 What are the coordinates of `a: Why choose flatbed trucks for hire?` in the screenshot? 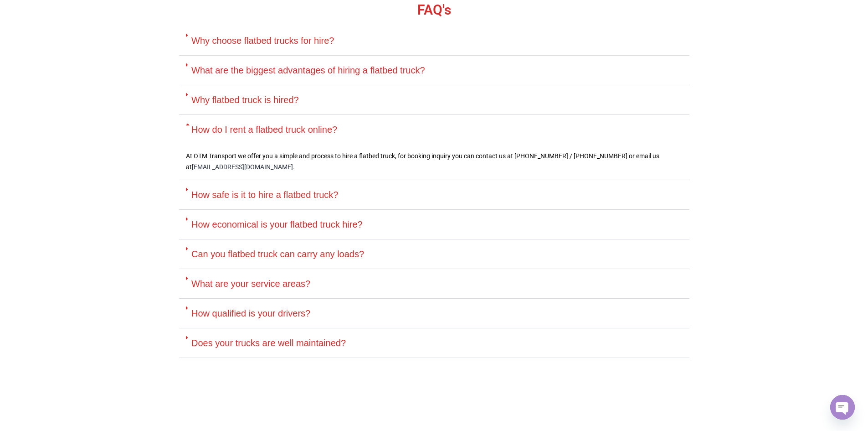 It's located at (262, 41).